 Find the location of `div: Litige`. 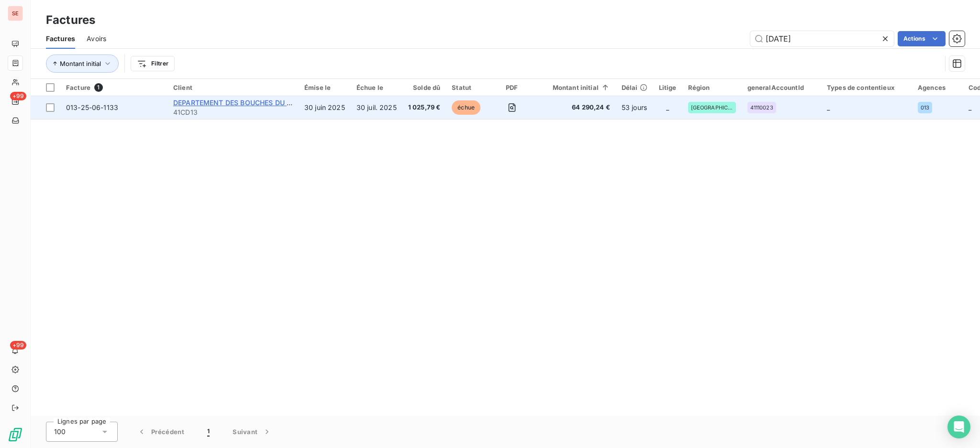

div: Litige is located at coordinates (667, 87).